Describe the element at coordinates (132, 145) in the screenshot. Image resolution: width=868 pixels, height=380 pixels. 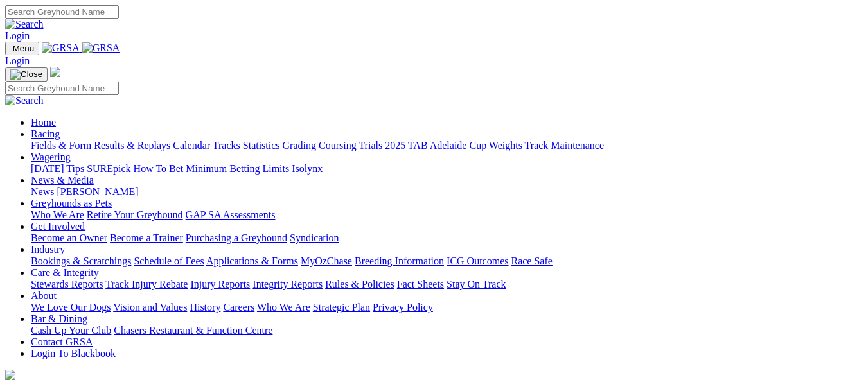
I see `a: Results & Replays` at that location.